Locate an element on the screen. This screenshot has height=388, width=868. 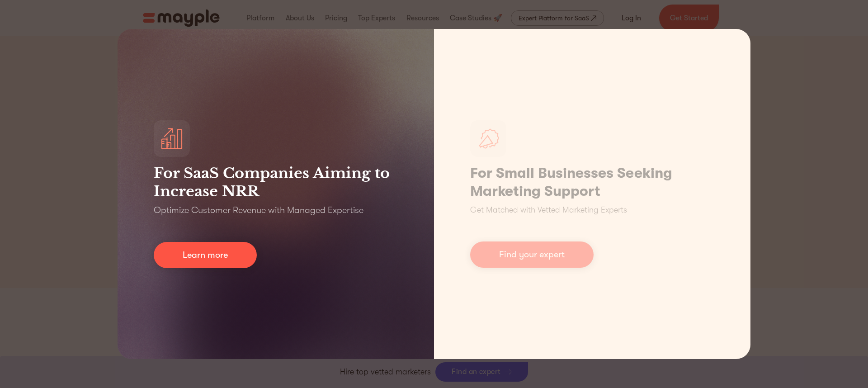
a: Learn more is located at coordinates (205, 255).